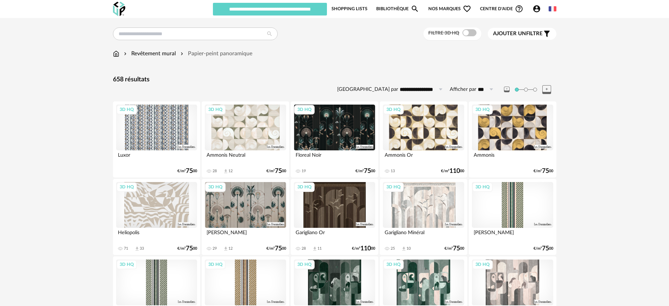 This screenshot has height=306, width=669. Describe the element at coordinates (149, 53) in the screenshot. I see `div: Revêtement mural` at that location.